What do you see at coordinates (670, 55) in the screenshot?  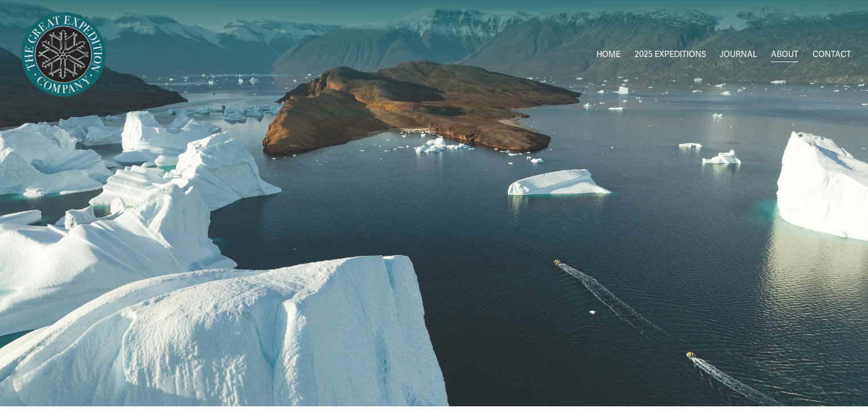 I see `a: folder dropdown` at bounding box center [670, 55].